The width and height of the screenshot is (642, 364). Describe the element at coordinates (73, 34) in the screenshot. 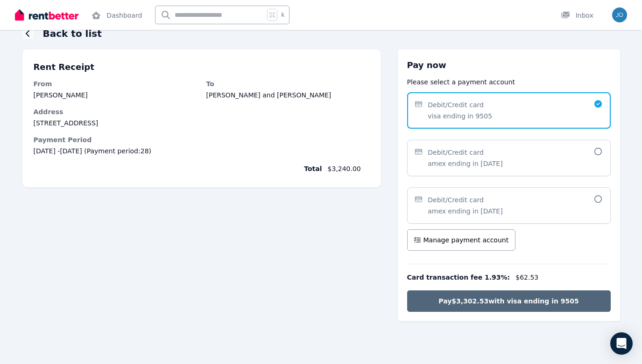

I see `h1: Back to list` at that location.